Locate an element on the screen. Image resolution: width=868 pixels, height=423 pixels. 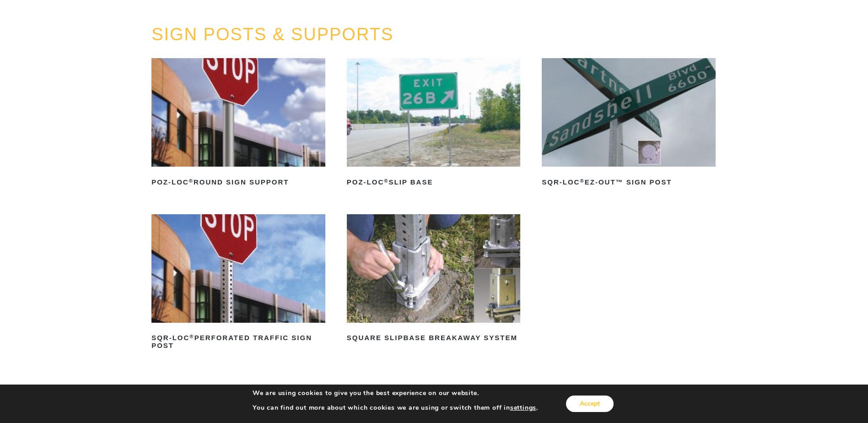
p: You can find out more about which cookies we are using or switch them off in . is located at coordinates (396, 408).